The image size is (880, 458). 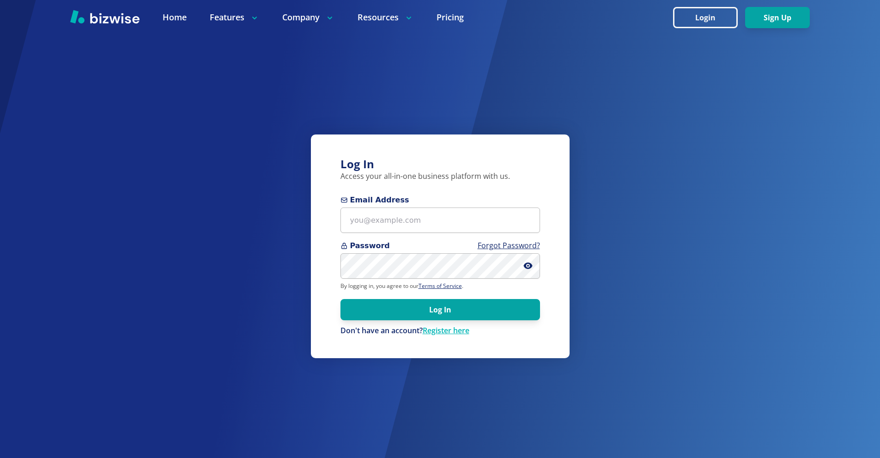 What do you see at coordinates (308, 17) in the screenshot?
I see `p: Company` at bounding box center [308, 17].